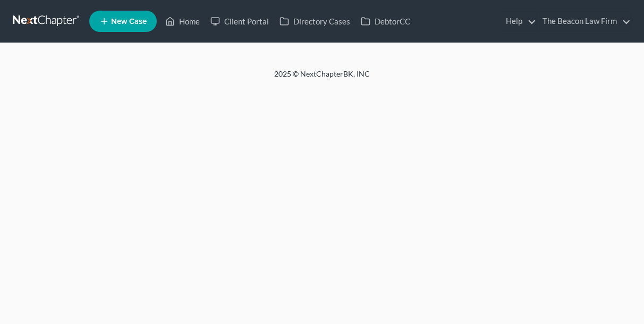 This screenshot has width=644, height=324. I want to click on new-legal-case-button: New Case, so click(123, 22).